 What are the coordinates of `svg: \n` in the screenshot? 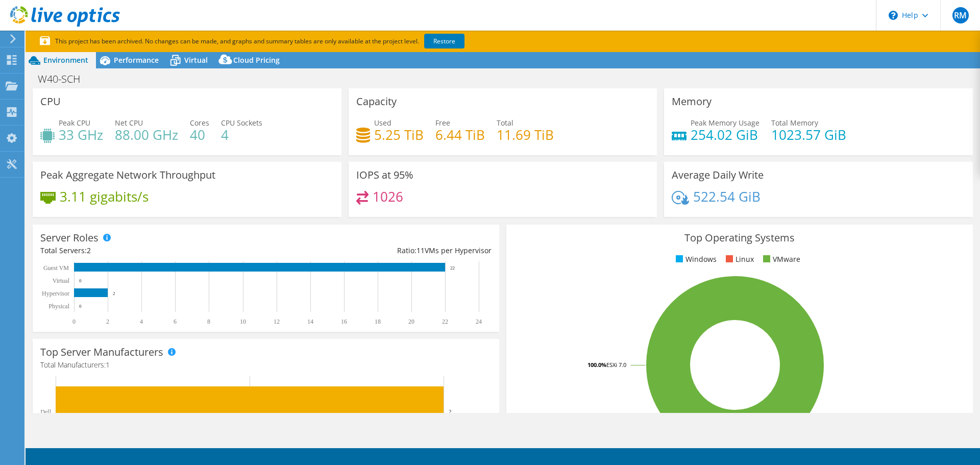 It's located at (893, 15).